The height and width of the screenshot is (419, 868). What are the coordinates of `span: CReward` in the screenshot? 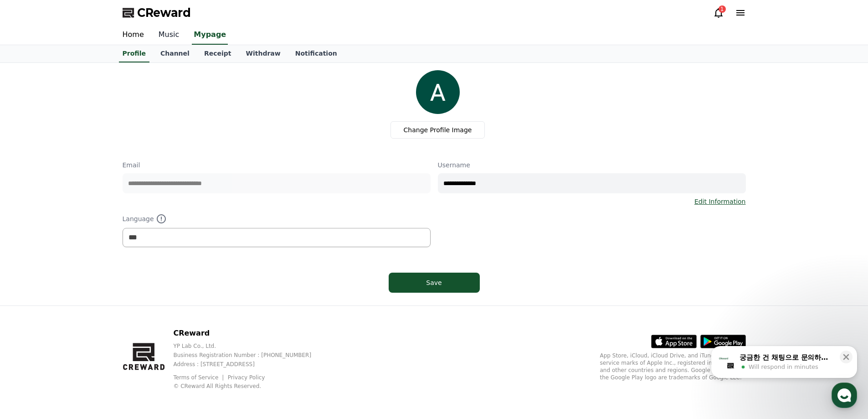 It's located at (164, 13).